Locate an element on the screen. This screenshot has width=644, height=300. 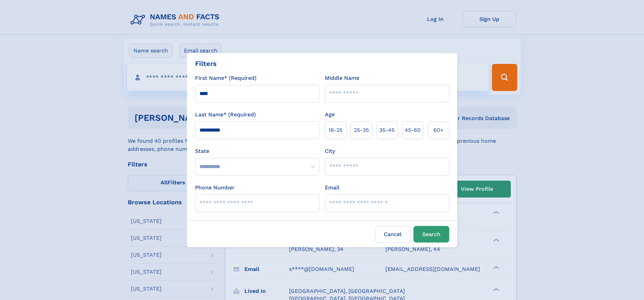
span: 18‑25 is located at coordinates (335, 130).